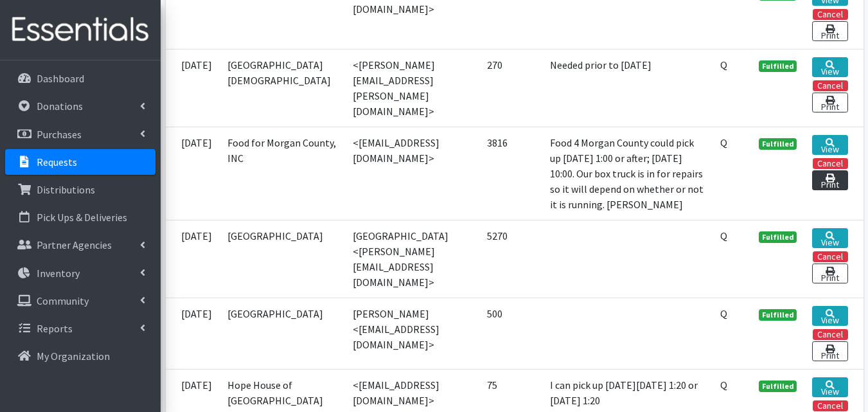  What do you see at coordinates (57, 162) in the screenshot?
I see `p: Requests` at bounding box center [57, 162].